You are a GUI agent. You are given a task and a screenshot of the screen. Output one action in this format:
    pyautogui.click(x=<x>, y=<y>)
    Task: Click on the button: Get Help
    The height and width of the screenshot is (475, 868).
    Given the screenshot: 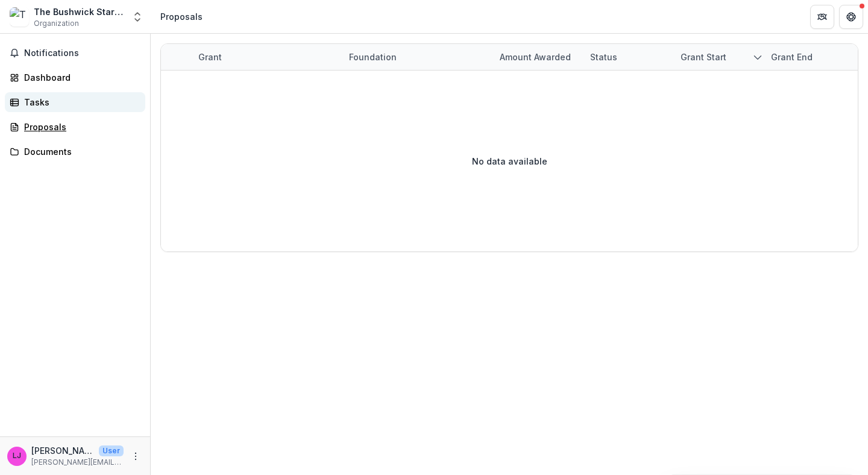 What is the action you would take?
    pyautogui.click(x=851, y=17)
    